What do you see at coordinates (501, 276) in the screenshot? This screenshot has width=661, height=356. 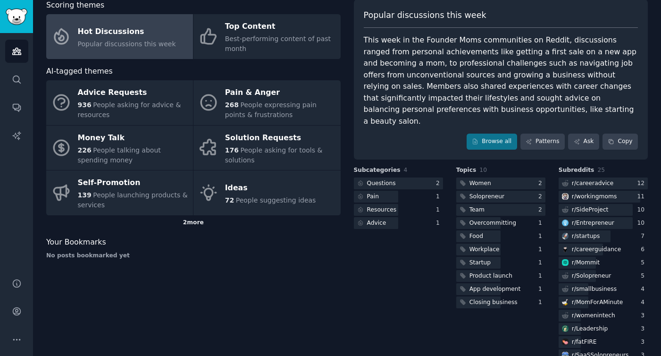 I see `a: Product launch1` at bounding box center [501, 276].